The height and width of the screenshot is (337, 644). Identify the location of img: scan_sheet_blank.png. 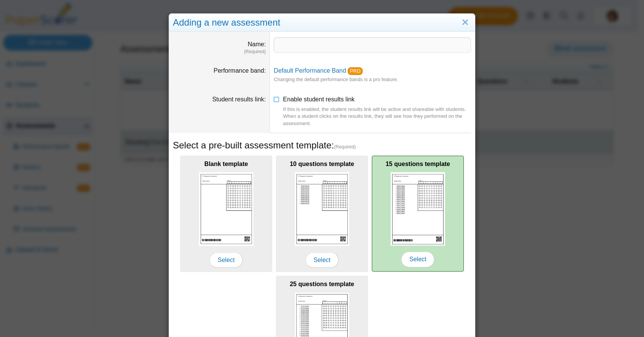
(227, 210).